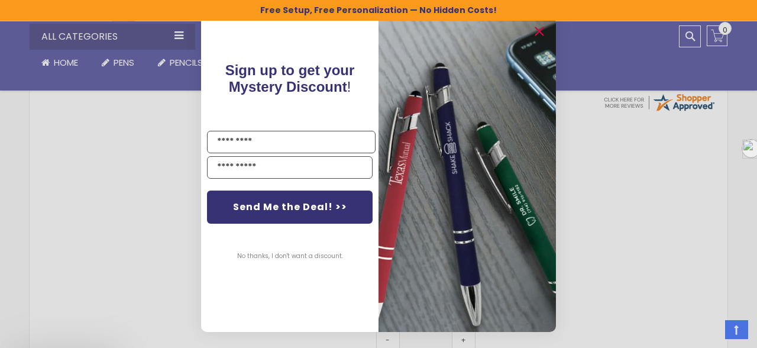  What do you see at coordinates (539, 31) in the screenshot?
I see `button: Close dialog` at bounding box center [539, 31].